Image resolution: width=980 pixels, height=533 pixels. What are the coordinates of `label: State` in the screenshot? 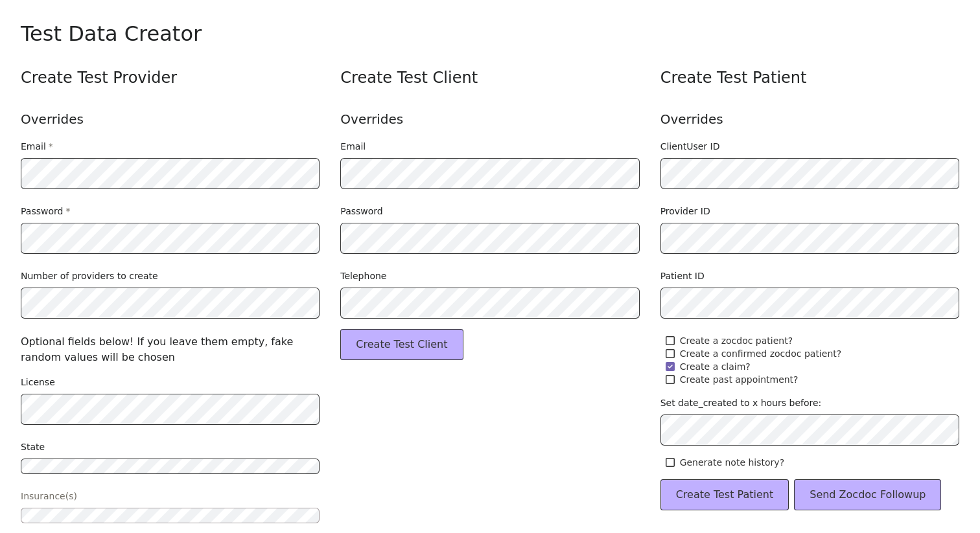 It's located at (33, 446).